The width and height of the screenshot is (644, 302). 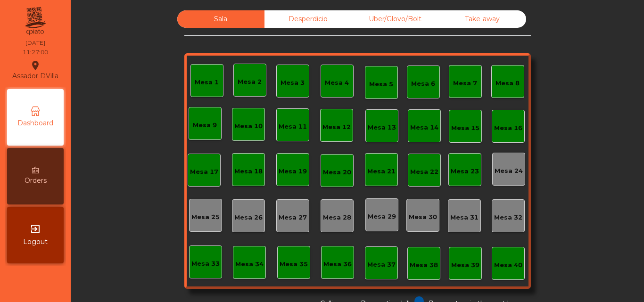 What do you see at coordinates (249, 82) in the screenshot?
I see `div: Mesa 2` at bounding box center [249, 82].